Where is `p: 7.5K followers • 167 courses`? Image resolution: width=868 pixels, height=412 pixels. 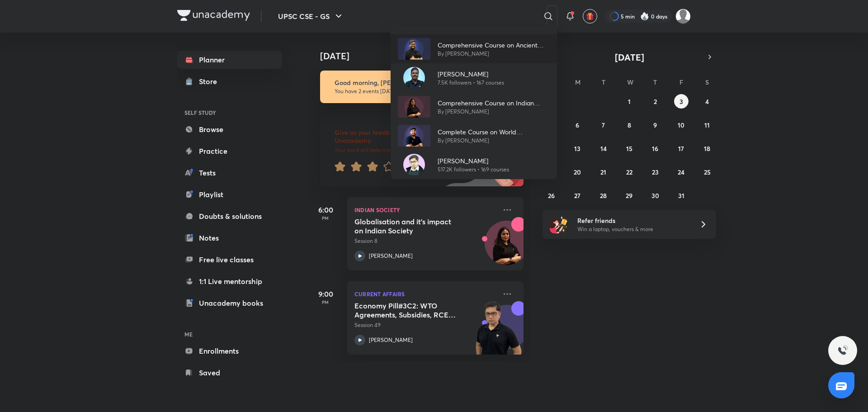
p: 7.5K followers • 167 courses is located at coordinates (471, 83).